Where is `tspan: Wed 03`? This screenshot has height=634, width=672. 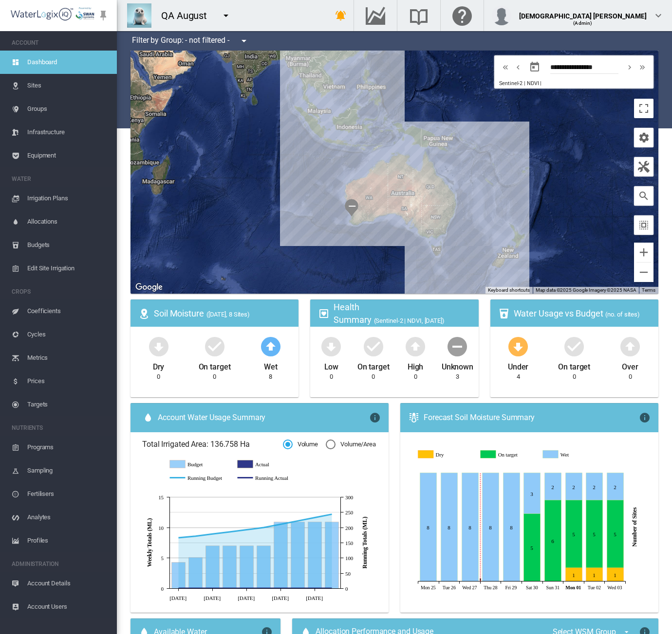 tspan: Wed 03 is located at coordinates (615, 588).